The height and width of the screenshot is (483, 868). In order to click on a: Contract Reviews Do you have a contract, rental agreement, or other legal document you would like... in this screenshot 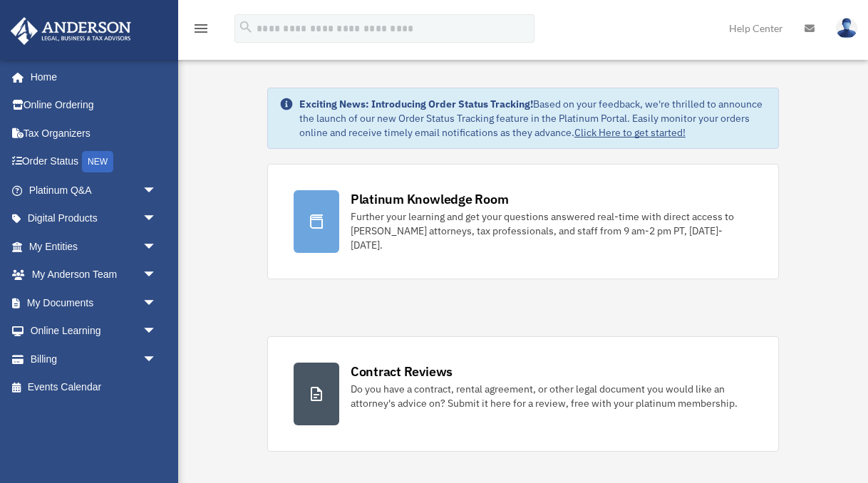, I will do `click(524, 394)`.